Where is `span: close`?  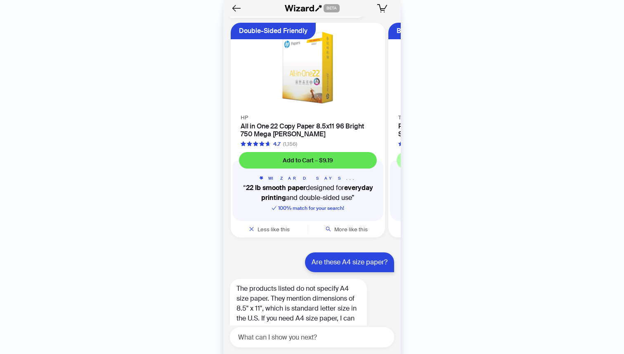 span: close is located at coordinates (251, 229).